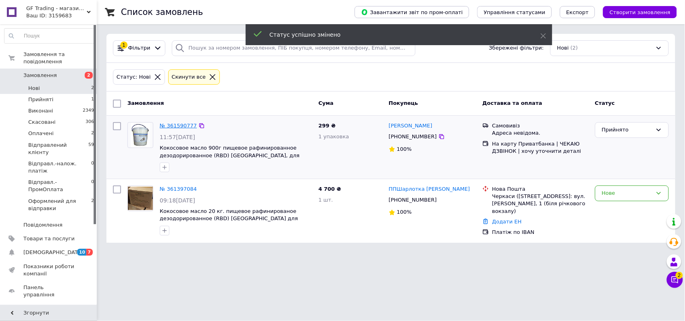 The width and height of the screenshot is (685, 321). Describe the element at coordinates (514, 12) in the screenshot. I see `button: Управління статусами` at that location.